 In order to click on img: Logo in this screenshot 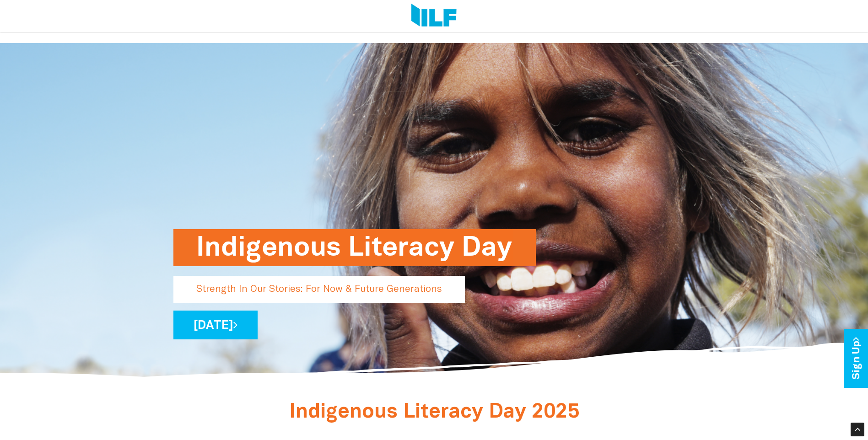, I will do `click(434, 16)`.